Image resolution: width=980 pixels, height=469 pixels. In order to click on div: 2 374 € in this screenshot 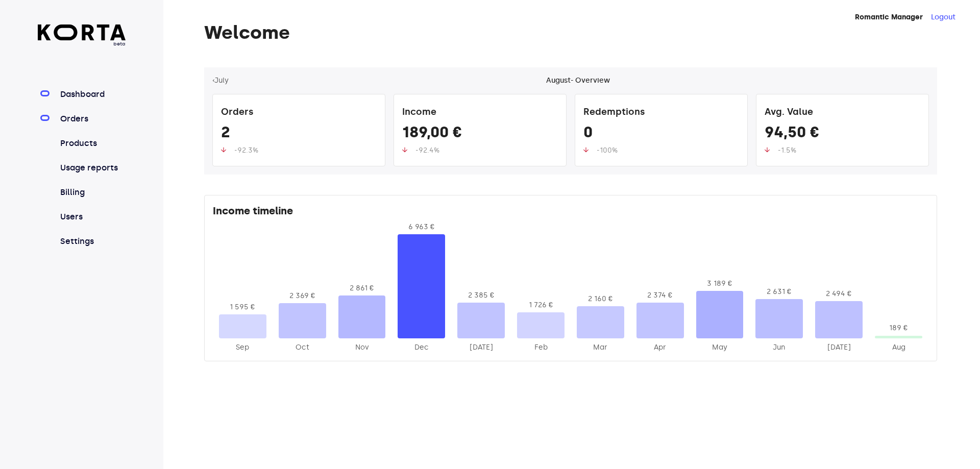, I will do `click(660, 296)`.